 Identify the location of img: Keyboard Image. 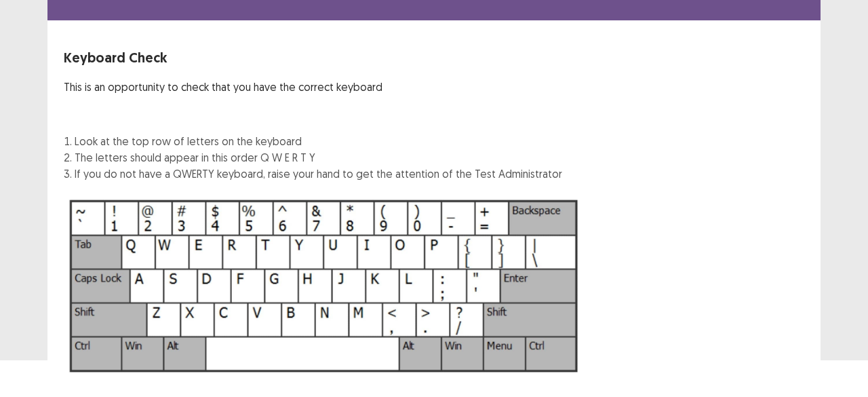
(324, 286).